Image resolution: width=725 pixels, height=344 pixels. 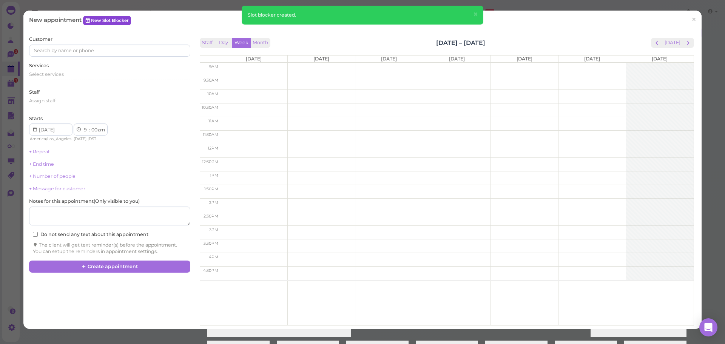 What do you see at coordinates (52, 176) in the screenshot?
I see `a: + Number of people` at bounding box center [52, 176].